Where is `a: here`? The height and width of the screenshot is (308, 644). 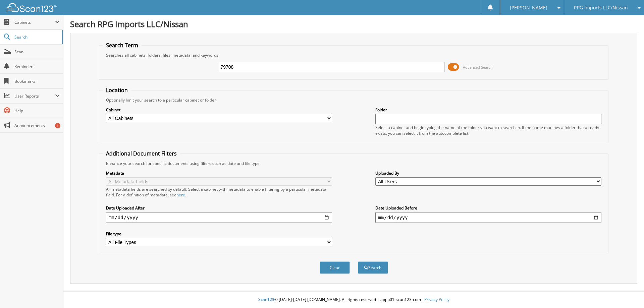 a: here is located at coordinates (181, 194).